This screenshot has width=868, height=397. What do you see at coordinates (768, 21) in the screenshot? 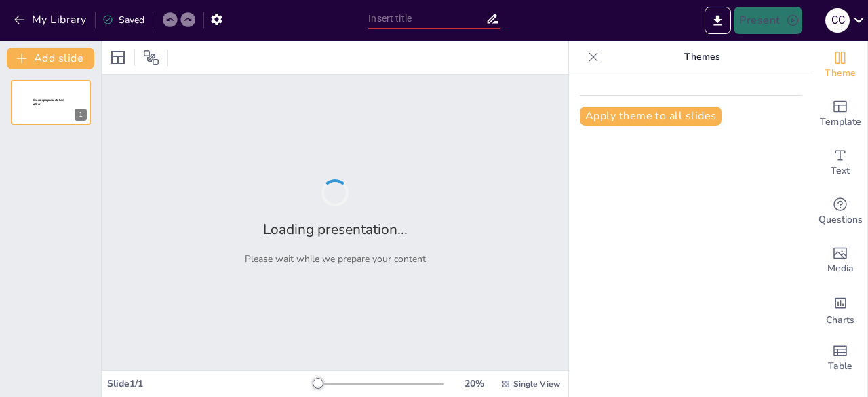
I see `button: Present` at bounding box center [768, 21].